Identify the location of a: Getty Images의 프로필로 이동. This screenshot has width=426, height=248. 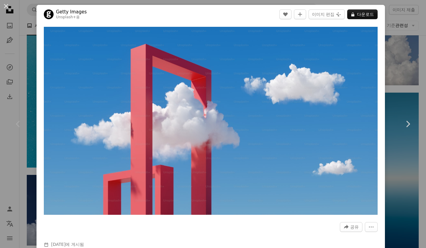
(49, 14).